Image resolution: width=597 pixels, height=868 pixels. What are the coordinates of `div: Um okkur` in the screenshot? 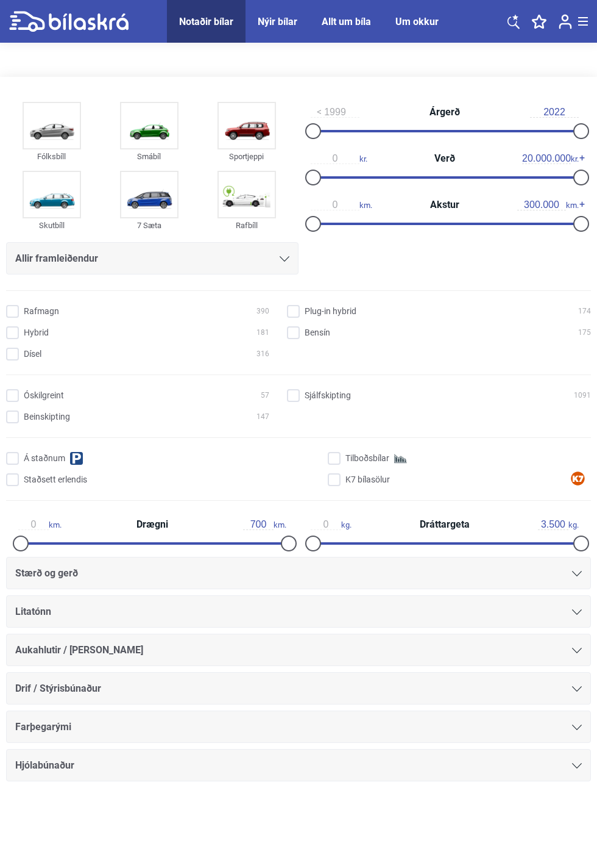 It's located at (416, 22).